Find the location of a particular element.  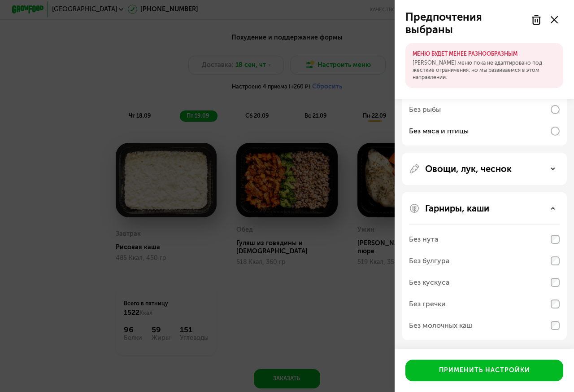

p: МЕНЮ БУДЕТ МЕНЕЕ РАЗНООБРАЗНЫМ is located at coordinates (484, 54).